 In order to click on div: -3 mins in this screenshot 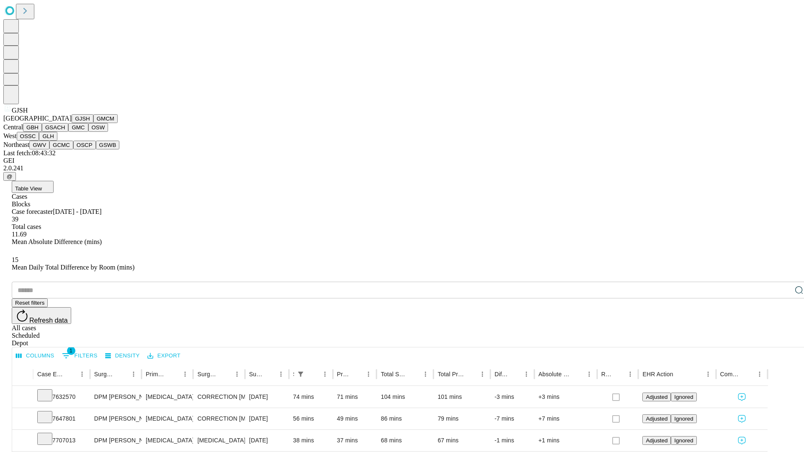, I will do `click(512, 397)`.